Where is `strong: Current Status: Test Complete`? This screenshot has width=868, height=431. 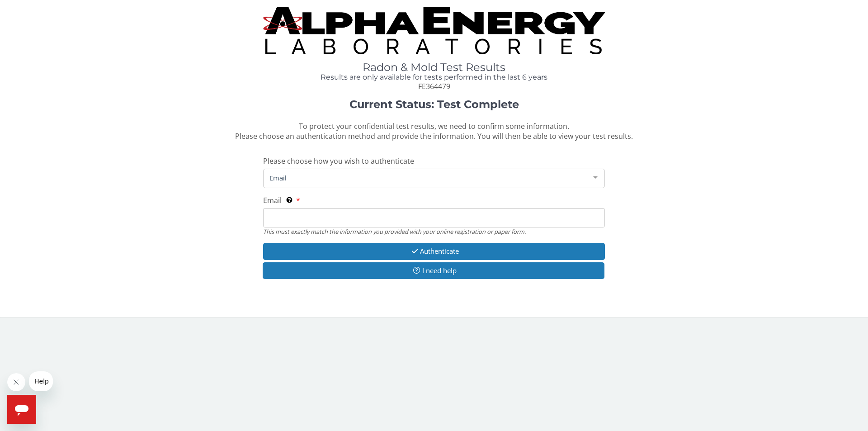 strong: Current Status: Test Complete is located at coordinates (434, 104).